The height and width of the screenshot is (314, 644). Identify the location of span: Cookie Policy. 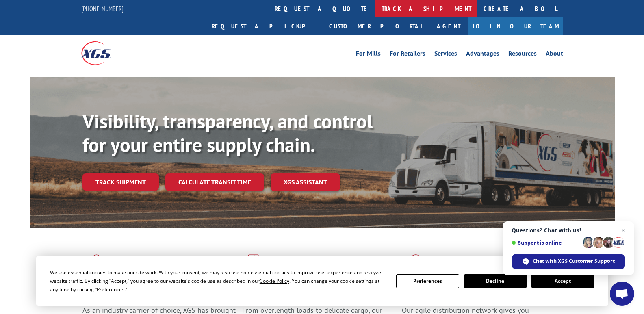
(274, 281).